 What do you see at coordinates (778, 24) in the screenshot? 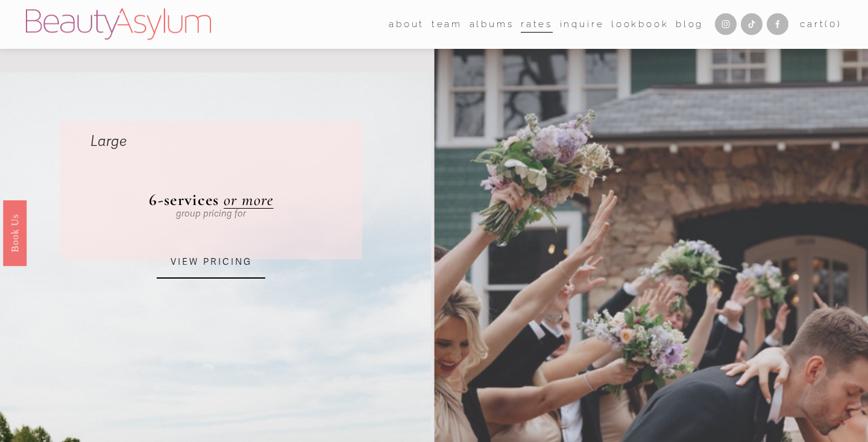
I see `a: Facebook` at bounding box center [778, 24].